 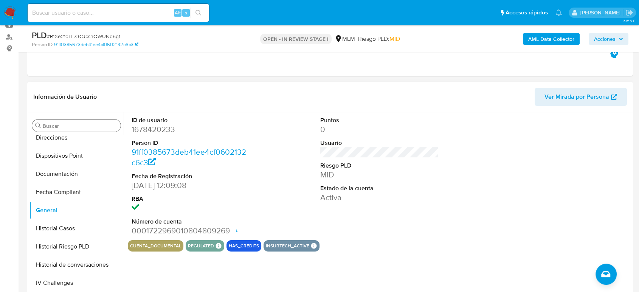 I want to click on dt: Puntos, so click(x=379, y=120).